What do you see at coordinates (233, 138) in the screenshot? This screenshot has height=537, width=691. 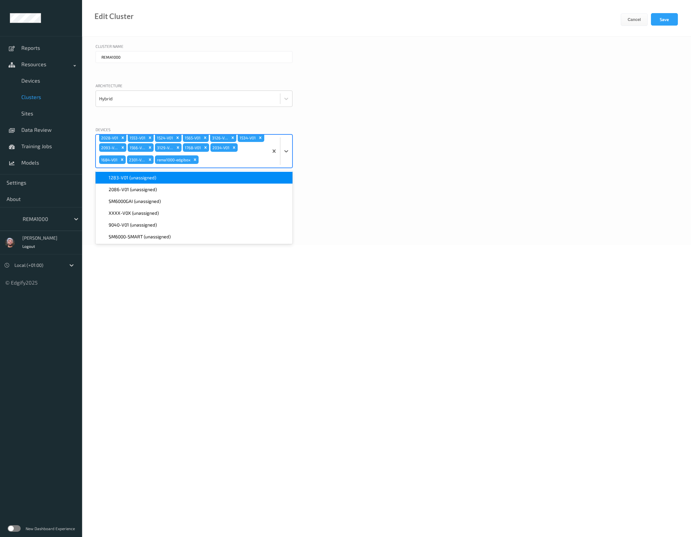 I see `div: Remove 3126-V01` at bounding box center [233, 138].